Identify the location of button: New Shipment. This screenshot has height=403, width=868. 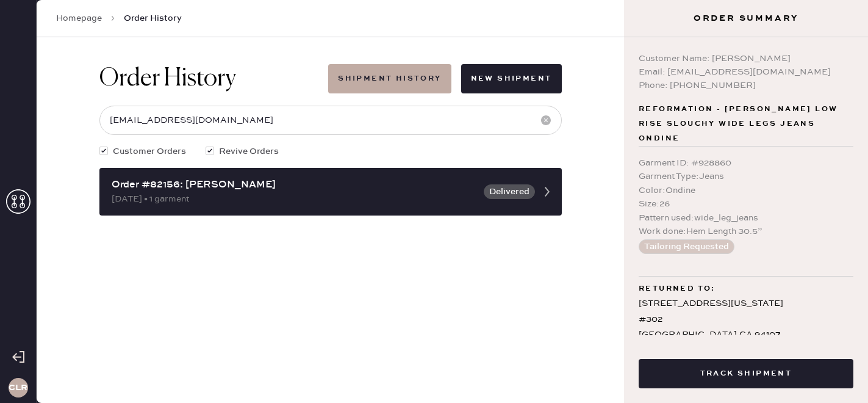
(511, 79).